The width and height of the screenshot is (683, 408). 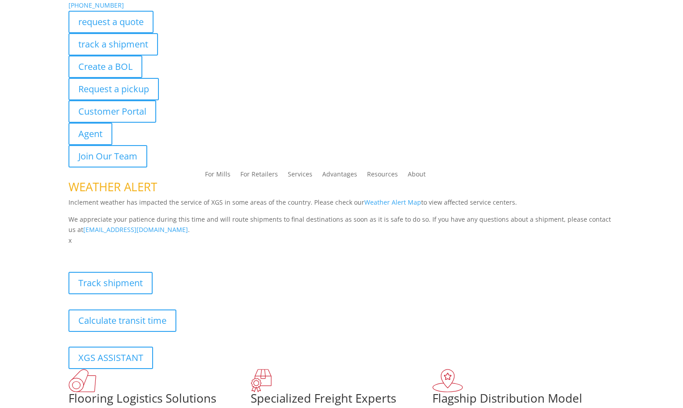 What do you see at coordinates (342, 240) in the screenshot?
I see `p: x` at bounding box center [342, 240].